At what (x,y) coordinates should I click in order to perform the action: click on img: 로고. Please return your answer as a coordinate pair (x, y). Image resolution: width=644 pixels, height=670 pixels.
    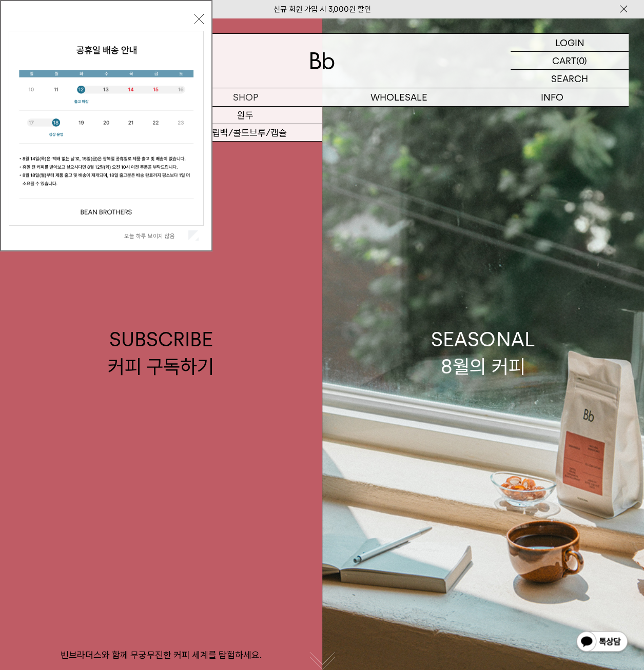
    Looking at the image, I should click on (322, 61).